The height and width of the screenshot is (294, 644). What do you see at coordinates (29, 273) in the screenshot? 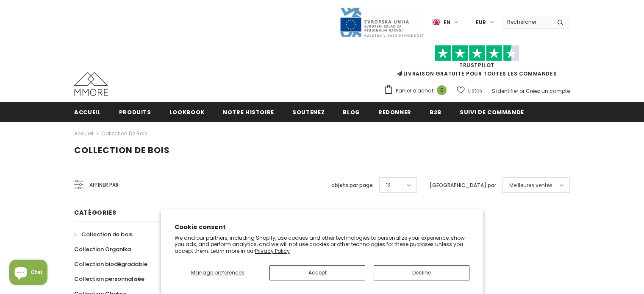
I see `inbox-online-store-chat: Shopify online store chat` at bounding box center [29, 273].